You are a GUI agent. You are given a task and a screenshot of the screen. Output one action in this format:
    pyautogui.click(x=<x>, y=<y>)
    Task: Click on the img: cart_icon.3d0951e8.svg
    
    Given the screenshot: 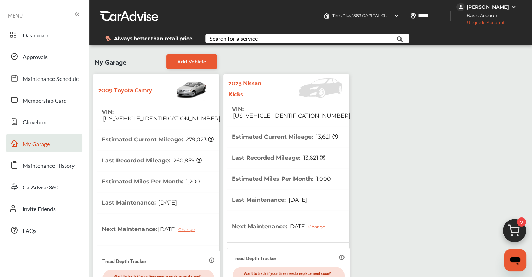 What is the action you would take?
    pyautogui.click(x=514, y=232)
    